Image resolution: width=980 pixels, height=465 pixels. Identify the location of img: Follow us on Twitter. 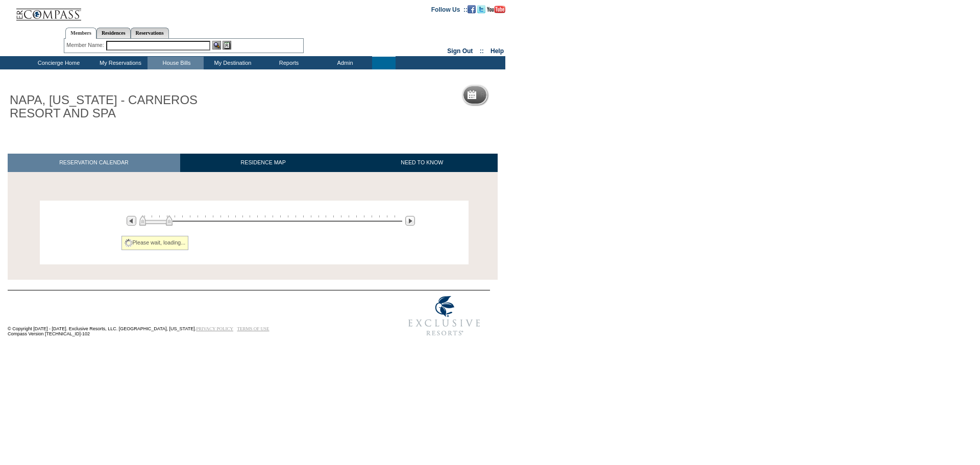
(481, 9).